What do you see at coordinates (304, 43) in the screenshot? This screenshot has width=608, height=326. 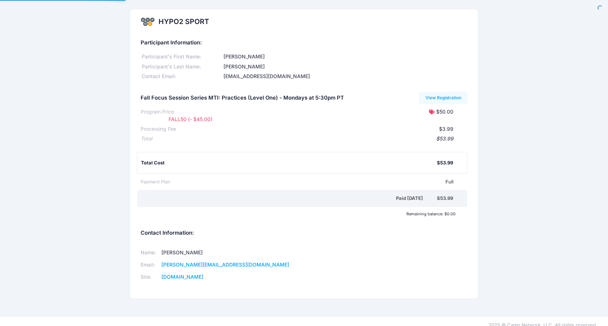 I see `h5: Participant Information:` at bounding box center [304, 43].